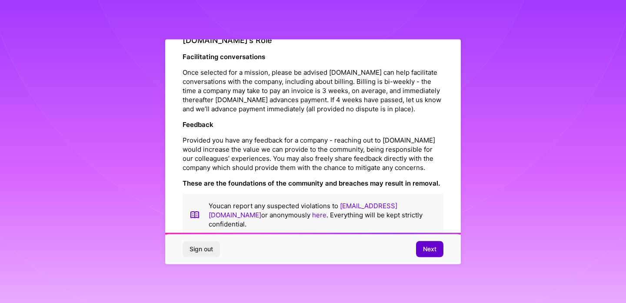 The width and height of the screenshot is (626, 303). What do you see at coordinates (198, 124) in the screenshot?
I see `strong: Feedback` at bounding box center [198, 124].